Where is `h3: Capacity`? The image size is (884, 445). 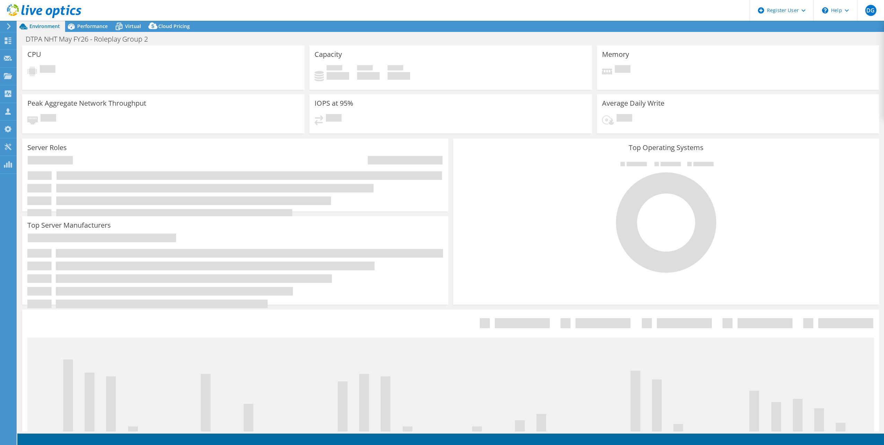 h3: Capacity is located at coordinates (328, 54).